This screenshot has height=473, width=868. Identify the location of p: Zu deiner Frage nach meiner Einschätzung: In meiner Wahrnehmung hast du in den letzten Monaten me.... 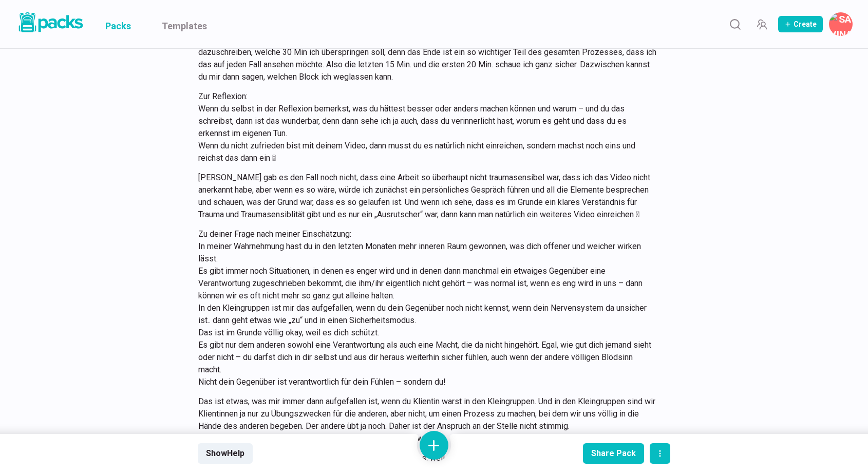
(428, 309).